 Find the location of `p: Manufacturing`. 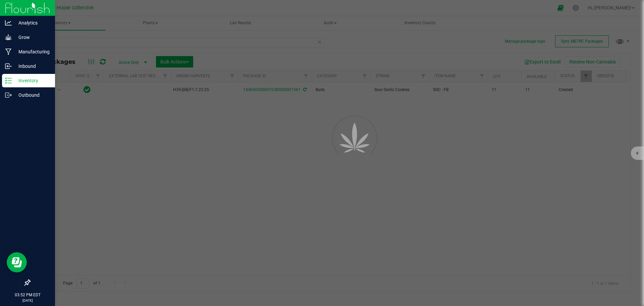

p: Manufacturing is located at coordinates (32, 51).